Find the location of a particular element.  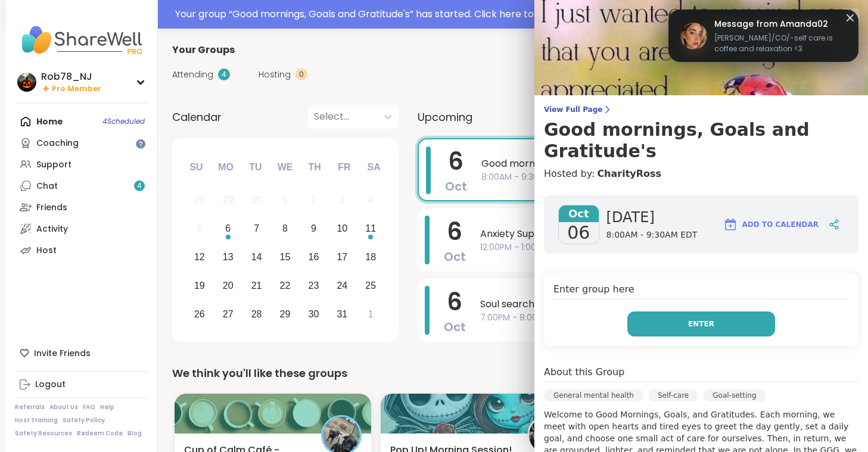

h4: Hosted by: is located at coordinates (701, 174).